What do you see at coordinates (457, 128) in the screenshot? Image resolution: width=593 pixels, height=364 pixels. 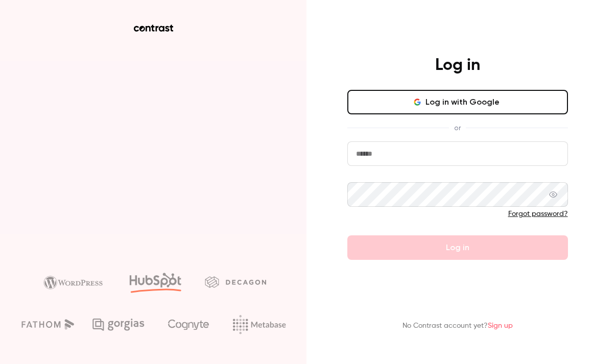 I see `span: or` at bounding box center [457, 128].